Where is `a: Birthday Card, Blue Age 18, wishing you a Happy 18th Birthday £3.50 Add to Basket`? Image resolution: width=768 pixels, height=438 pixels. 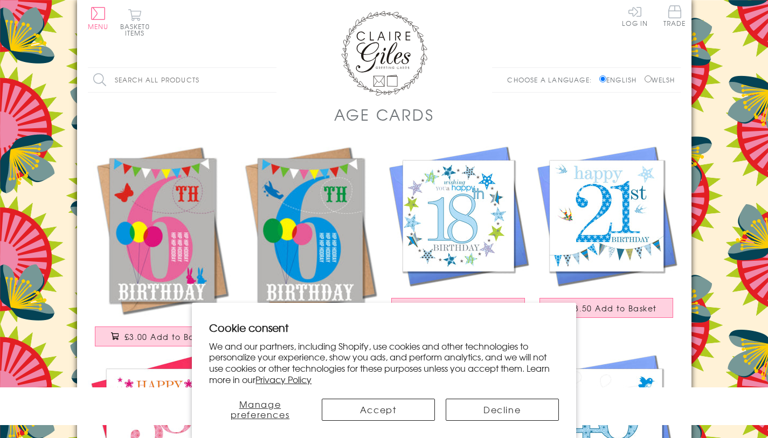 a: Birthday Card, Blue Age 18, wishing you a Happy 18th Birthday £3.50 Add to Basket is located at coordinates (458, 235).